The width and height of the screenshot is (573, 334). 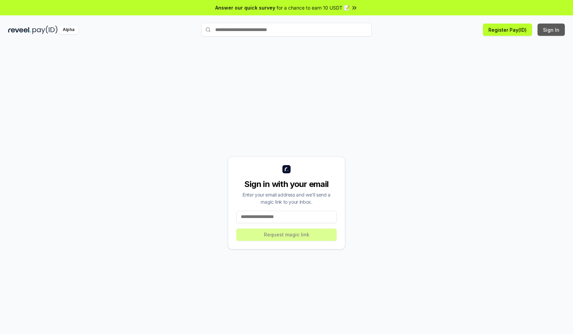 I want to click on div: Sign in with your email, so click(x=287, y=184).